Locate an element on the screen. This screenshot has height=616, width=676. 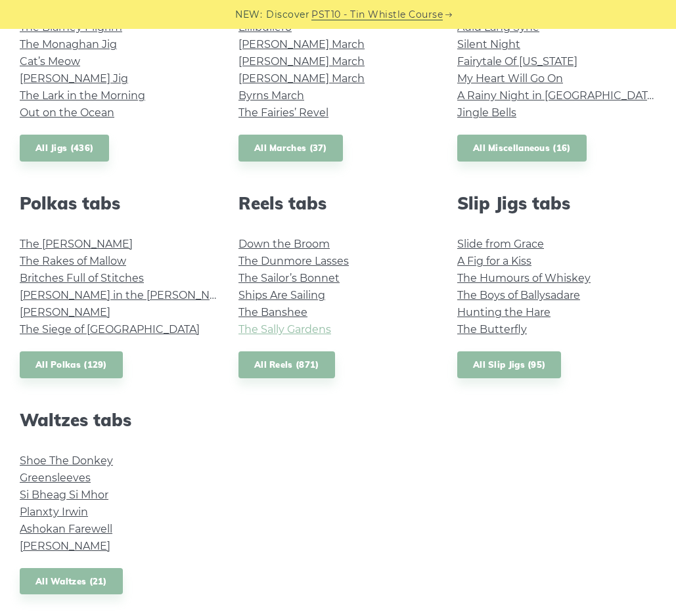
a: Jingle Bells is located at coordinates (486, 112).